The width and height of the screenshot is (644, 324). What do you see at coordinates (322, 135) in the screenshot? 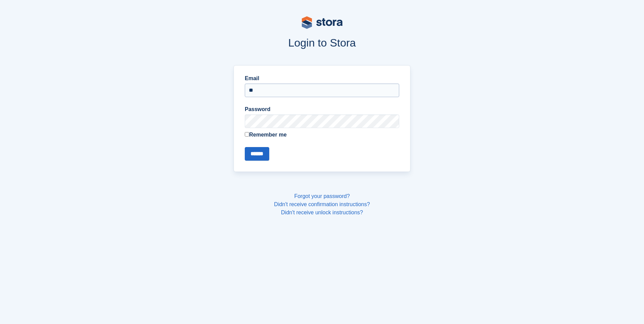
I see `label: Remember me` at bounding box center [322, 135].